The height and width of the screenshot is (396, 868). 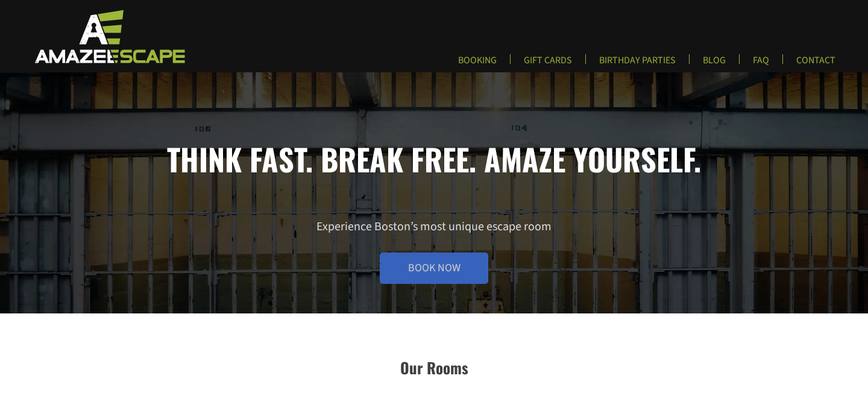 I want to click on p: Experience Boston’s most unique escape room, so click(x=434, y=251).